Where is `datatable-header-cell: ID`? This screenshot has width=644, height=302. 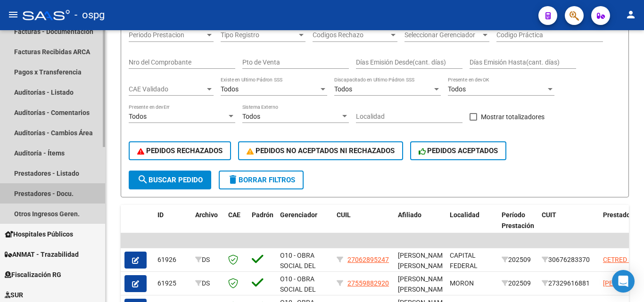 datatable-header-cell: ID is located at coordinates (173, 226).